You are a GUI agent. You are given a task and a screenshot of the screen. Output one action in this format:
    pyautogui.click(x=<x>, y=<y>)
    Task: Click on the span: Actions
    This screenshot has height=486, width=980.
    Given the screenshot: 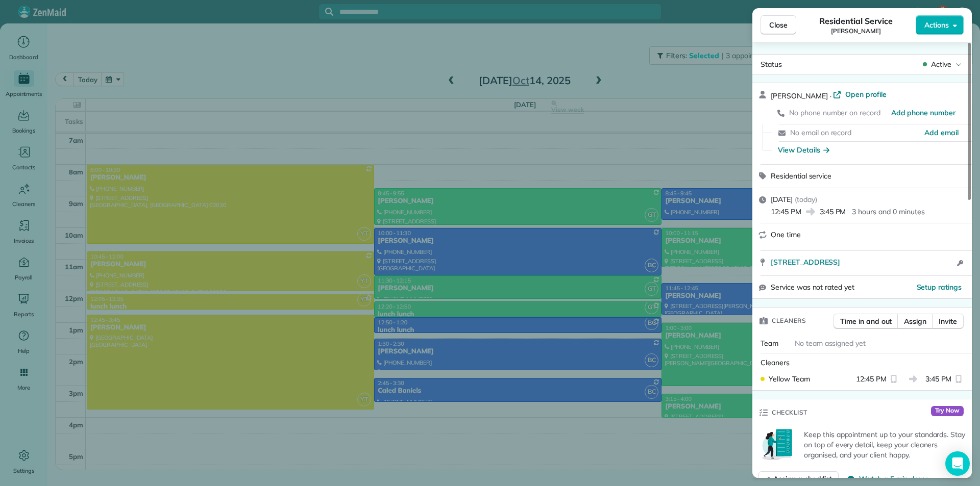 What is the action you would take?
    pyautogui.click(x=936, y=25)
    